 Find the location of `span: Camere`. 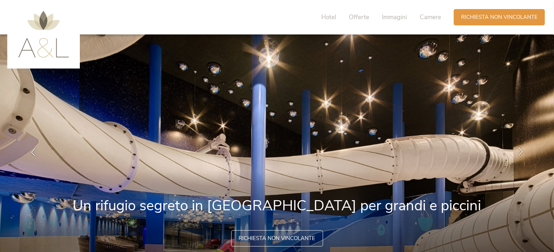

span: Camere is located at coordinates (430, 17).